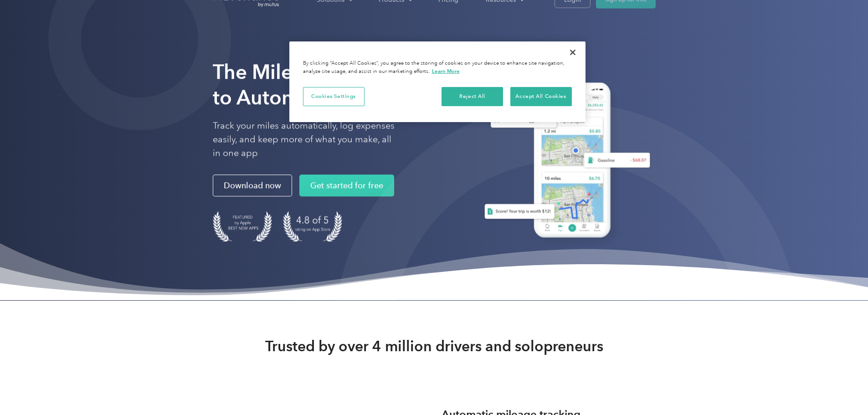 The height and width of the screenshot is (415, 868). What do you see at coordinates (472, 97) in the screenshot?
I see `button: Reject All` at bounding box center [472, 97].